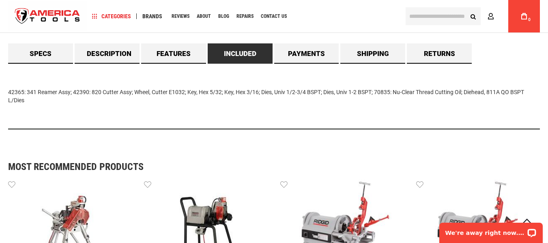 This screenshot has width=548, height=243. I want to click on a: Returns, so click(439, 54).